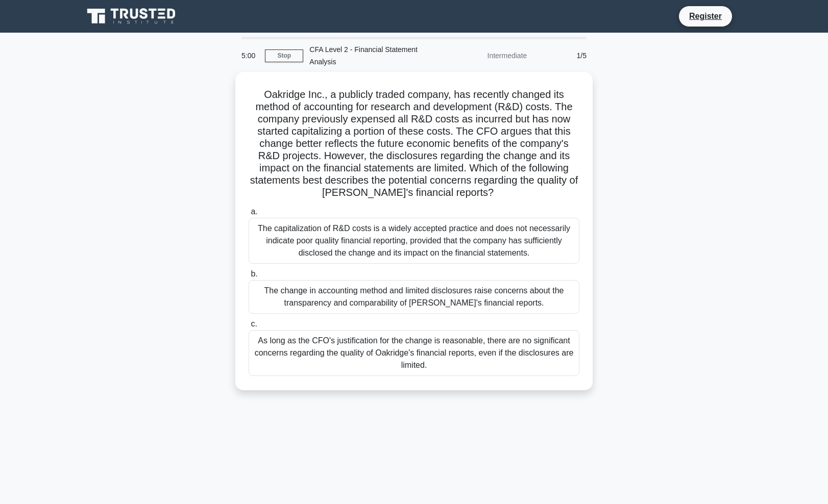  Describe the element at coordinates (488, 56) in the screenshot. I see `div: Intermediate` at that location.